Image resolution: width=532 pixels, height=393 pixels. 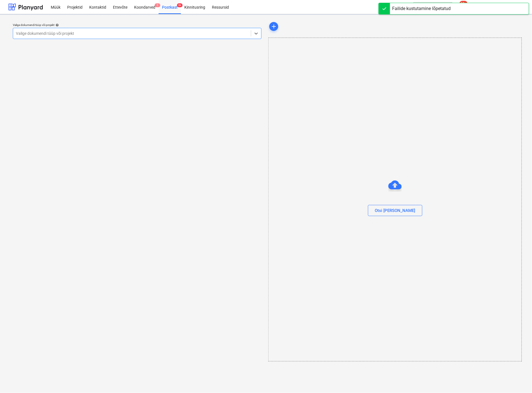 I want to click on div: Valige dokumendi tüüp või projekt, so click(x=137, y=25).